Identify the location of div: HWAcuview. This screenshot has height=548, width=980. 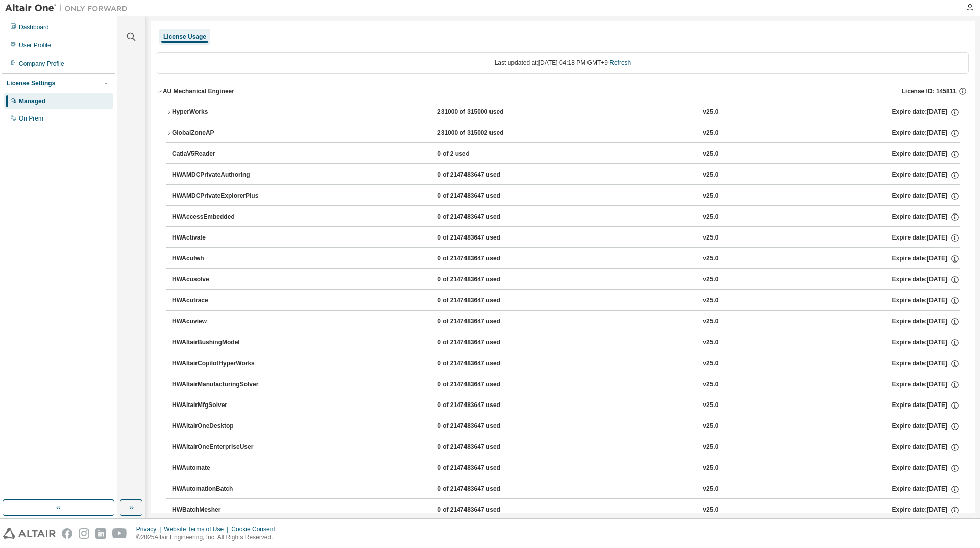
(218, 322).